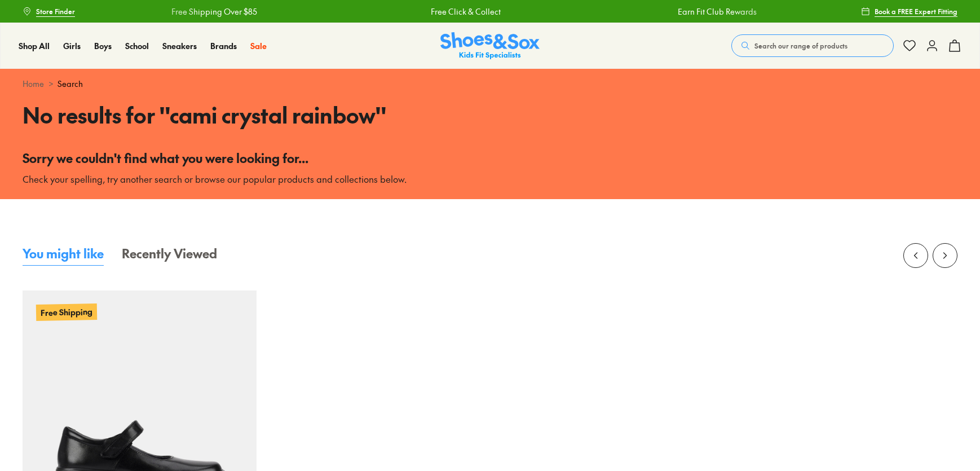 The image size is (980, 471). Describe the element at coordinates (137, 46) in the screenshot. I see `a: School` at that location.